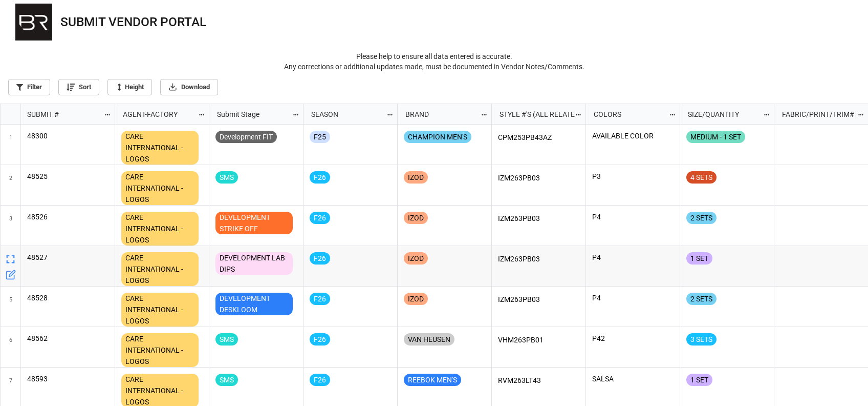 The image size is (868, 406). Describe the element at coordinates (320, 137) in the screenshot. I see `div: F25` at that location.